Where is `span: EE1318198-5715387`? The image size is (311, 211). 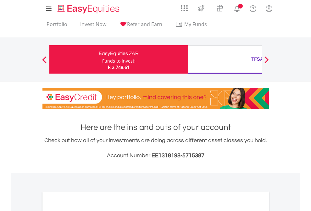
span: EE1318198-5715387 is located at coordinates (178, 155).